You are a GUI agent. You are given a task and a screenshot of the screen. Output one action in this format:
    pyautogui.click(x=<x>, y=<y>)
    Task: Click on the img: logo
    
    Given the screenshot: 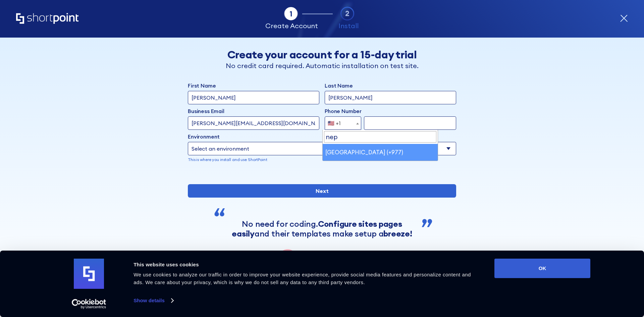 What is the action you would take?
    pyautogui.click(x=89, y=274)
    